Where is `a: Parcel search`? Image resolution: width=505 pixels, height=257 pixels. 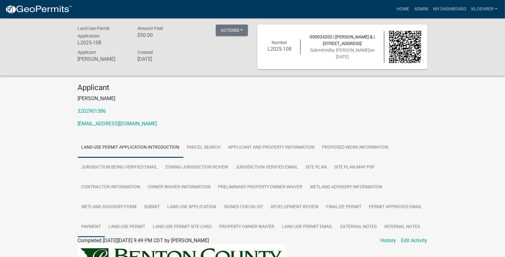
a: Parcel search is located at coordinates (204, 148).